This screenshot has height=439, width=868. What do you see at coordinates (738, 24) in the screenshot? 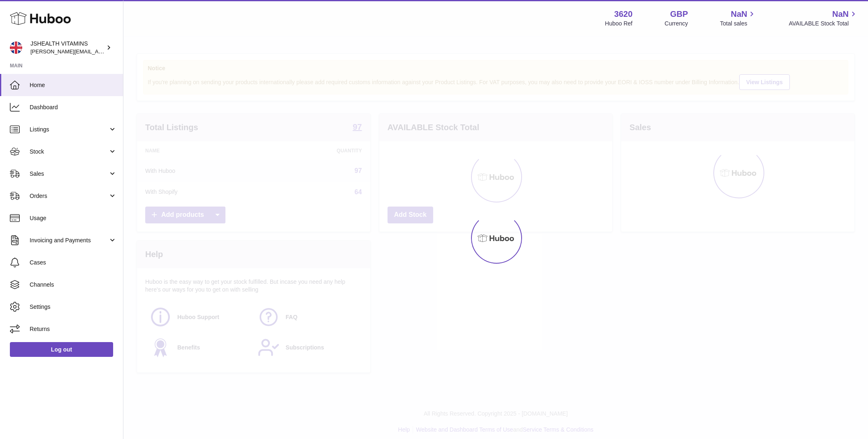
I see `span: Total sales` at bounding box center [738, 24].